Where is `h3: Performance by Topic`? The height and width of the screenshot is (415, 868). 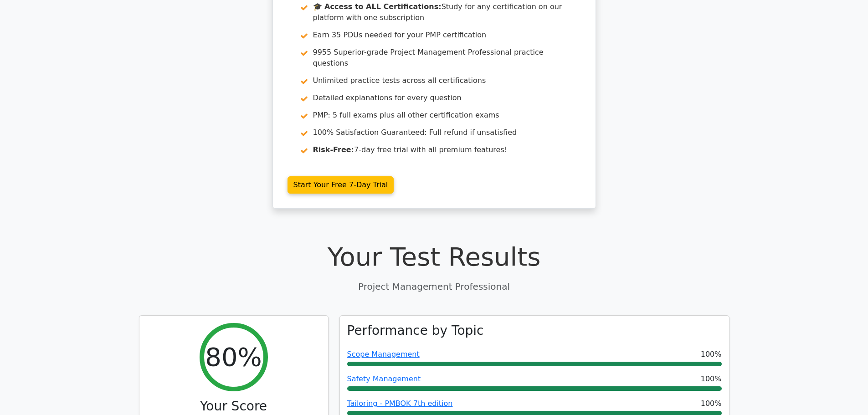 h3: Performance by Topic is located at coordinates (416, 331).